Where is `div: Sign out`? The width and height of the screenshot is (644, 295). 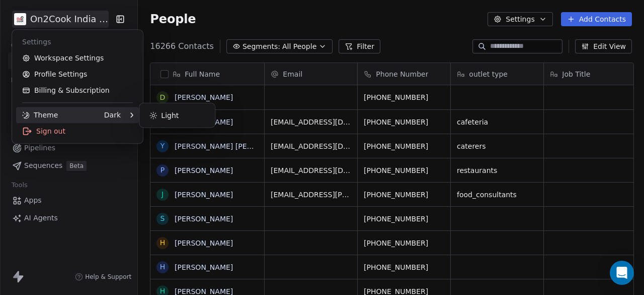
div: Sign out is located at coordinates (77, 131).